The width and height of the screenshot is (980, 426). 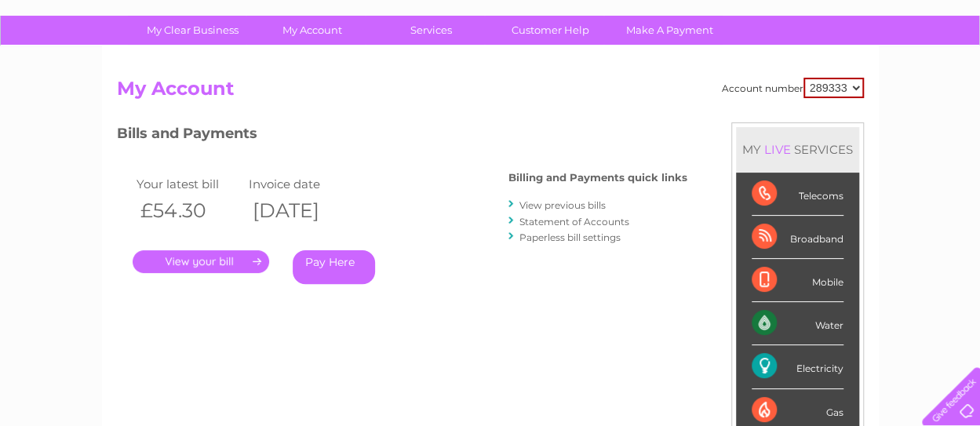 I want to click on h4: Billing and Payments quick links, so click(x=598, y=178).